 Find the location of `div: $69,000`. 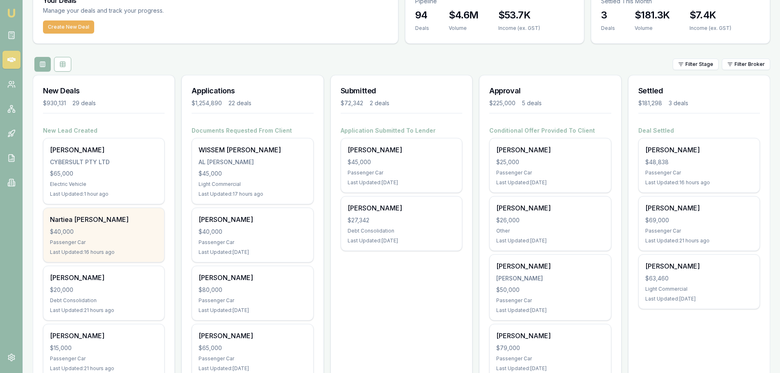

div: $69,000 is located at coordinates (699, 220).